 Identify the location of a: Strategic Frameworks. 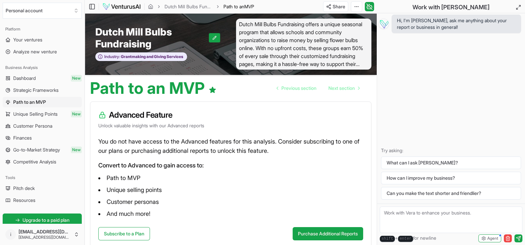
(42, 90).